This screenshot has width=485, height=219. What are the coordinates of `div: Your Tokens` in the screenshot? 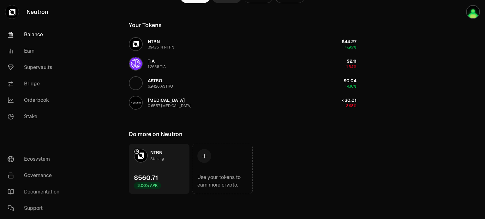 It's located at (145, 25).